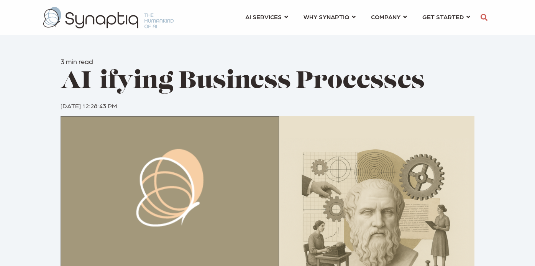 This screenshot has width=535, height=266. What do you see at coordinates (326, 16) in the screenshot?
I see `span: WHY SYNAPTIQ` at bounding box center [326, 16].